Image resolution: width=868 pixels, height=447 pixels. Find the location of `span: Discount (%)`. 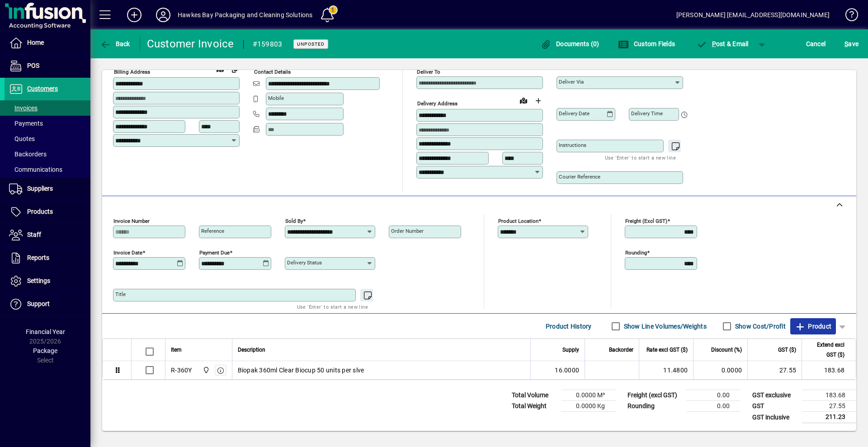

span: Discount (%) is located at coordinates (726, 350).